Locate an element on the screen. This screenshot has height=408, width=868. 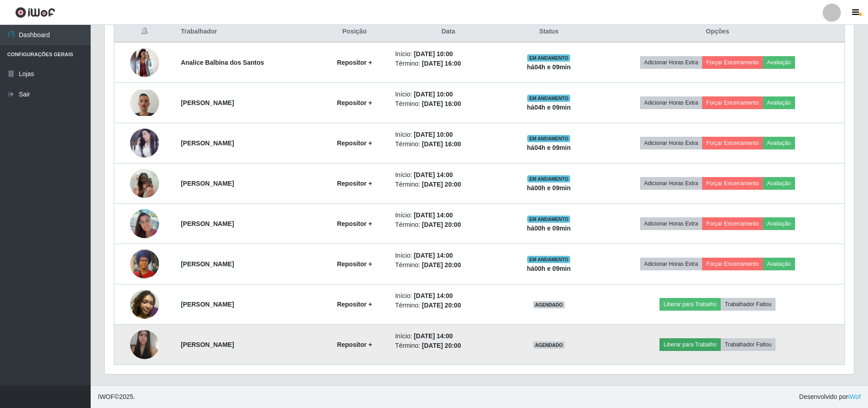
th: Status is located at coordinates (549, 32).